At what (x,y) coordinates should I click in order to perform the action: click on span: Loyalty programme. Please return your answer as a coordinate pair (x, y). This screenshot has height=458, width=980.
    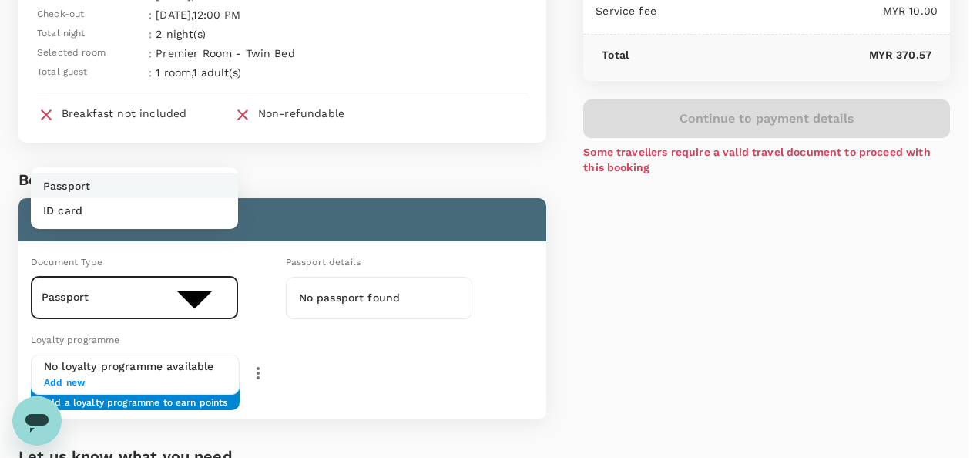
    Looking at the image, I should click on (75, 340).